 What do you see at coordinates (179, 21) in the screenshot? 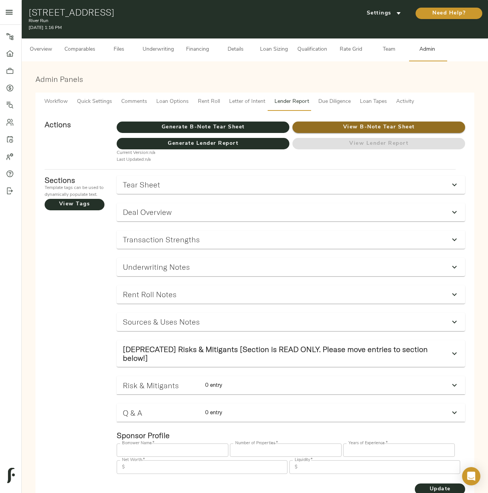
I see `p: River Run` at bounding box center [179, 21].